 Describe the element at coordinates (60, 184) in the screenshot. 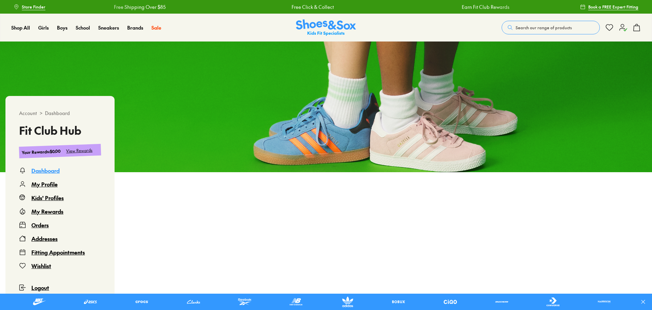

I see `a: My Profile` at that location.